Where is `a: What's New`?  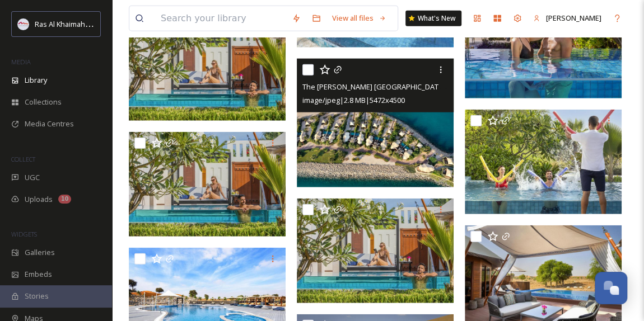
a: What's New is located at coordinates (433, 18).